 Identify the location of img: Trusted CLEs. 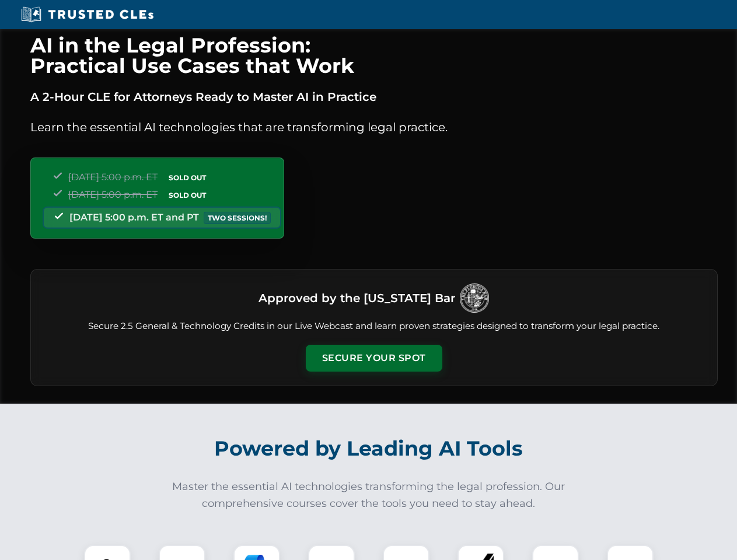
(87, 14).